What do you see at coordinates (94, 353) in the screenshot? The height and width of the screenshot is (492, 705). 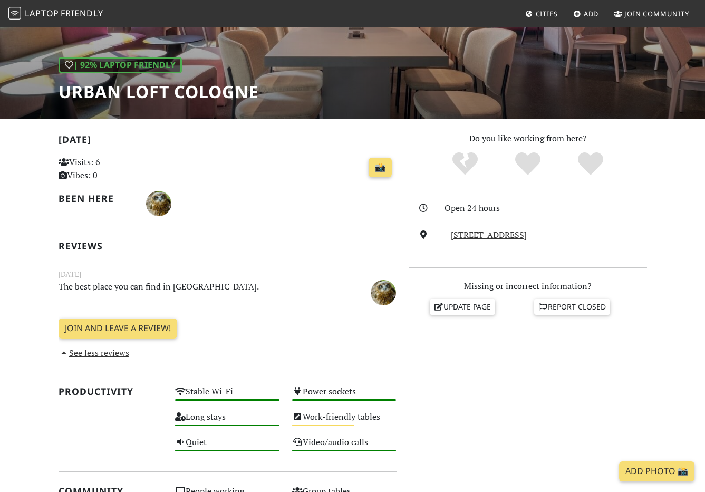 I see `a: See less reviews` at bounding box center [94, 353].